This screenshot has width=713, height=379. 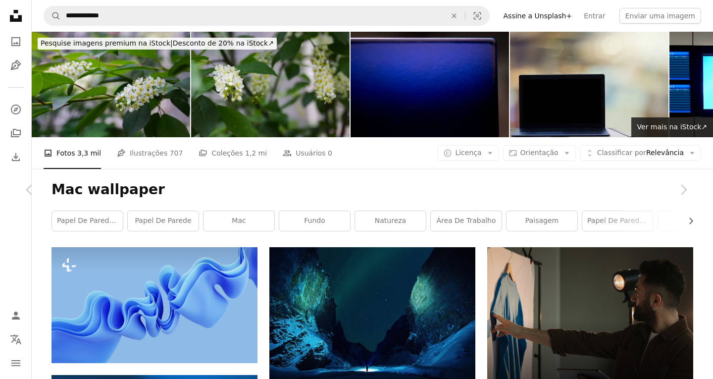 I want to click on a: natureza, so click(x=390, y=221).